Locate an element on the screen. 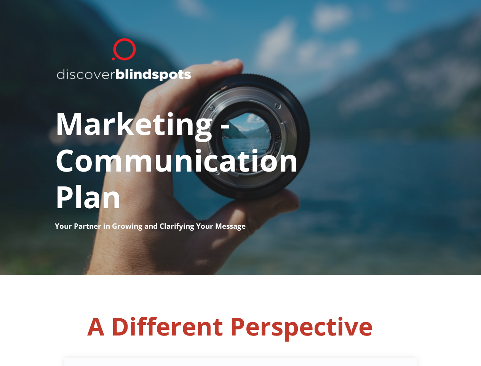 The image size is (481, 366). span: Marketing - is located at coordinates (142, 123).